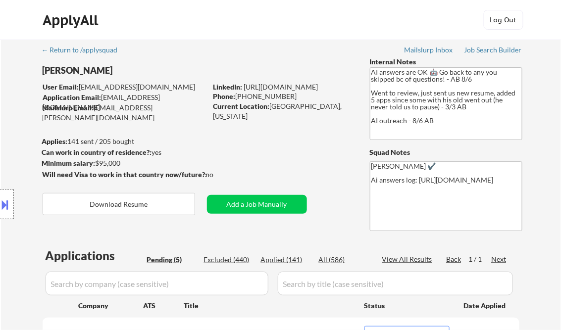 The height and width of the screenshot is (330, 561). I want to click on strong: Phone:, so click(224, 96).